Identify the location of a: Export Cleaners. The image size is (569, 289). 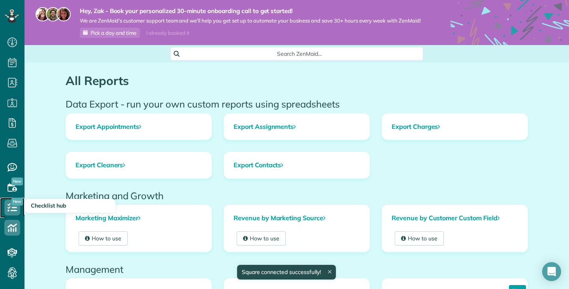
(139, 165).